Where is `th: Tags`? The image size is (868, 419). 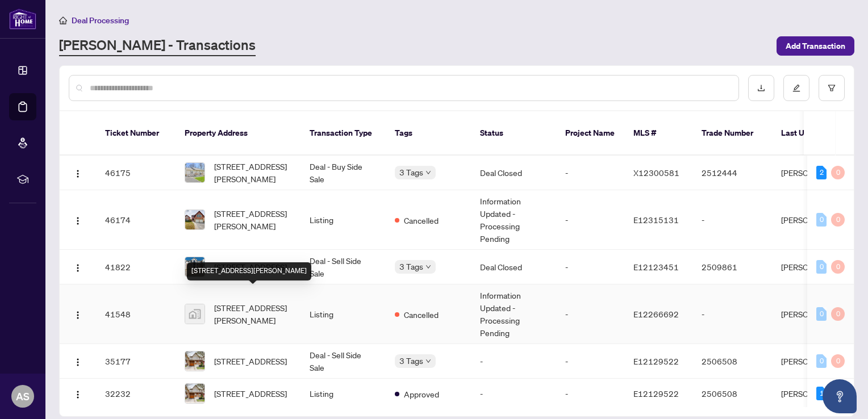
th: Tags is located at coordinates (428, 134).